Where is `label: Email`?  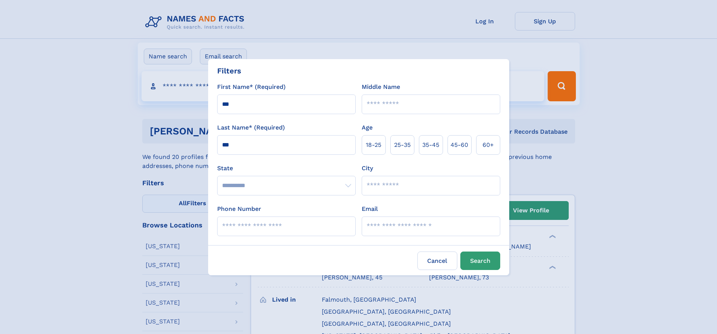 label: Email is located at coordinates (370, 209).